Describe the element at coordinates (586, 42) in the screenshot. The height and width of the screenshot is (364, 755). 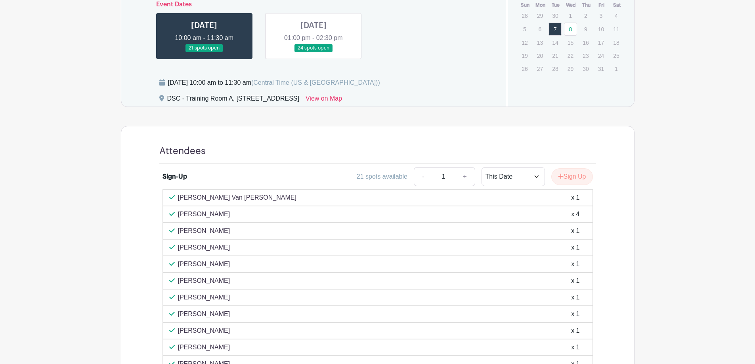
I see `p: 16` at that location.